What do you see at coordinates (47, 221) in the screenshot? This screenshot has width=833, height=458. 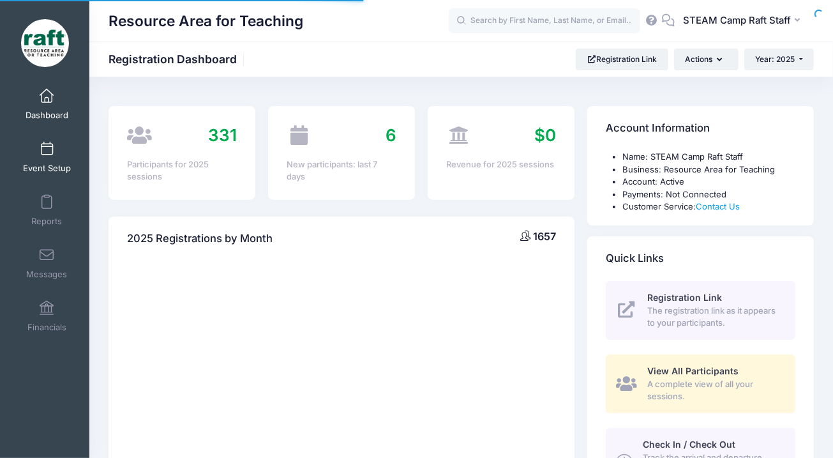 I see `span: Reports` at bounding box center [47, 221].